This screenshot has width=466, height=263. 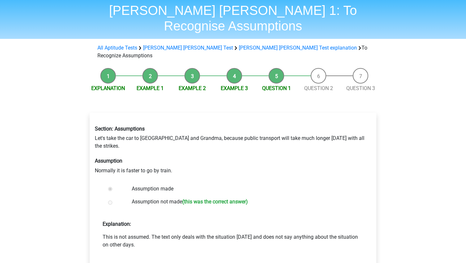 What do you see at coordinates (117, 224) in the screenshot?
I see `strong: Explanation:` at bounding box center [117, 224].